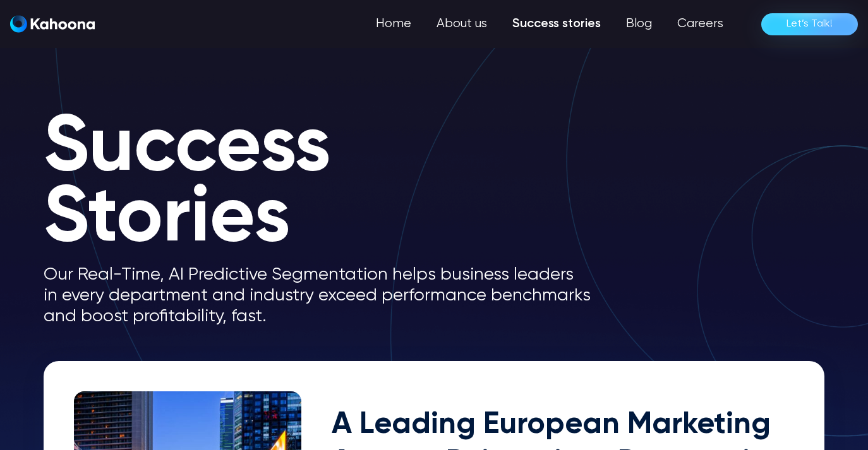  I want to click on a: Success stories, so click(556, 24).